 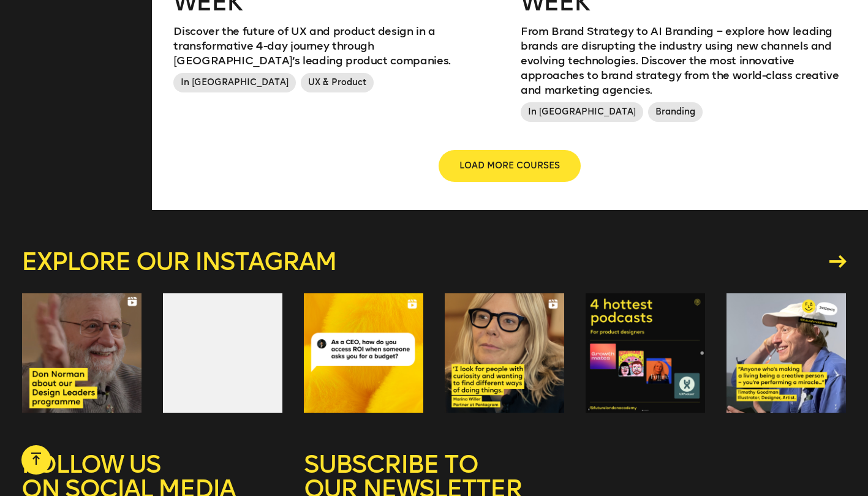 I want to click on p: Discover the future of UX and product design in a transformative 4-day journey through [GEOGRAPHI..., so click(x=336, y=46).